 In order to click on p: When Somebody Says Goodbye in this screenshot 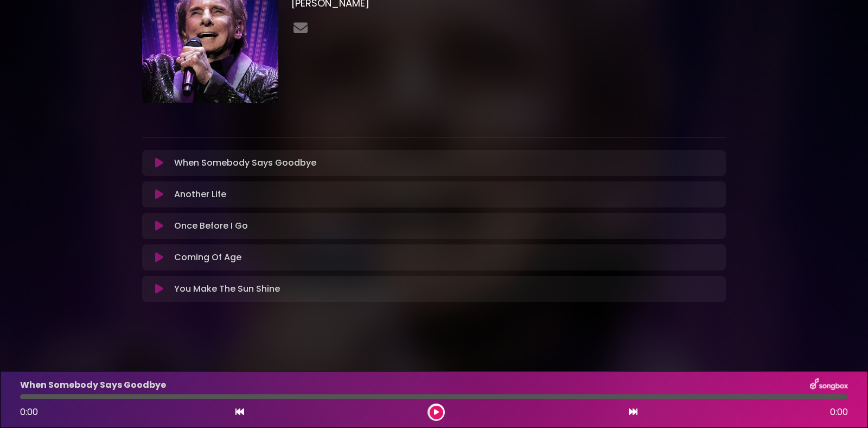, I will do `click(245, 163)`.